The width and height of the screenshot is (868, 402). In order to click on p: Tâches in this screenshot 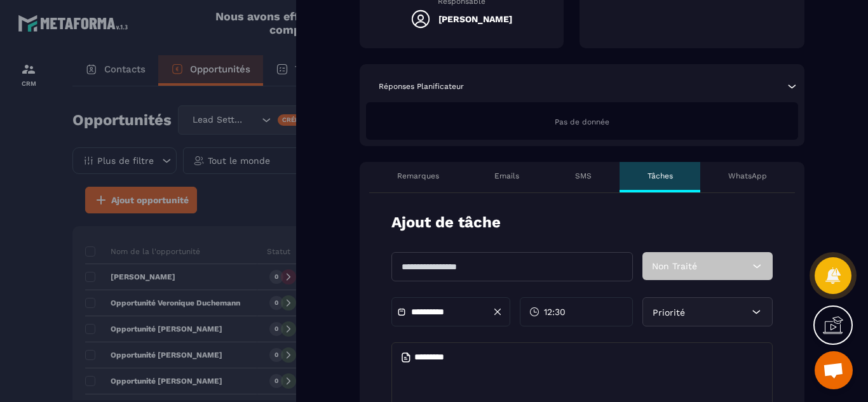, I will do `click(660, 176)`.